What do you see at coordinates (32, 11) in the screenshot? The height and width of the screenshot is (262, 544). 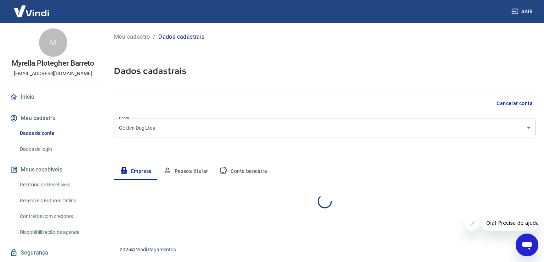 I see `img: Vindi` at bounding box center [32, 11].